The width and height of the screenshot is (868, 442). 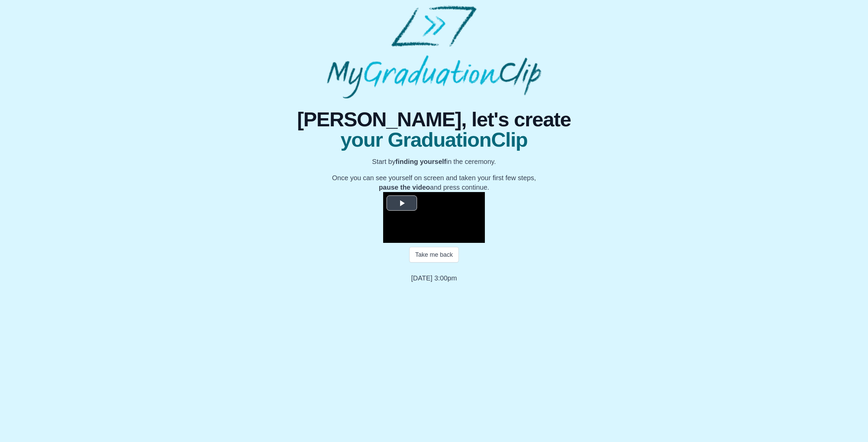 What do you see at coordinates (402, 203) in the screenshot?
I see `button: Play Video` at bounding box center [402, 203].